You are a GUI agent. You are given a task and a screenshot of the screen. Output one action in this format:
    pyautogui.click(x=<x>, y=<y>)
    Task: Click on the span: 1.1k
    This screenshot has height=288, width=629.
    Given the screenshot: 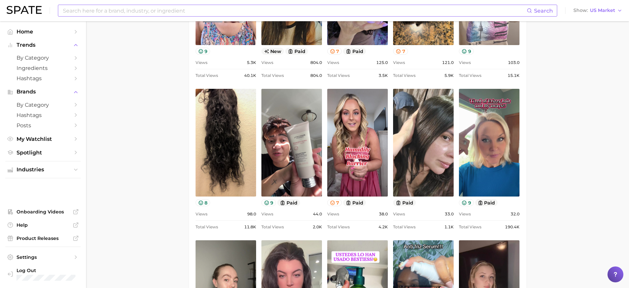 What is the action you would take?
    pyautogui.click(x=449, y=227)
    